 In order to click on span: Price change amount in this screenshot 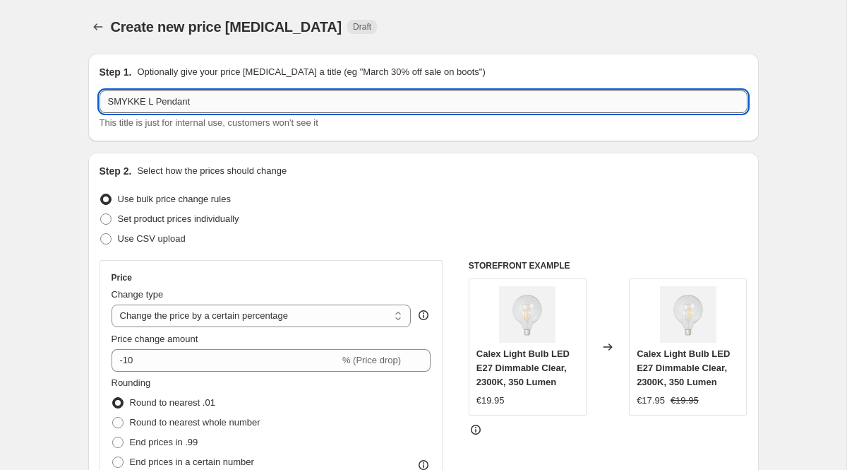, I will do `click(155, 338)`.